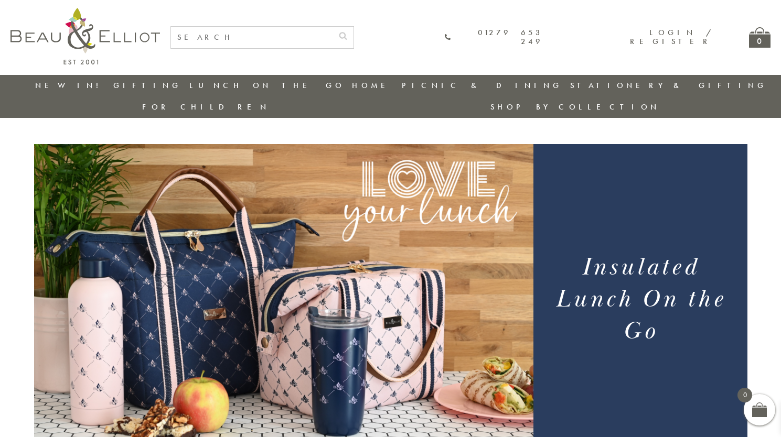 The height and width of the screenshot is (437, 781). What do you see at coordinates (85, 36) in the screenshot?
I see `img: logo` at bounding box center [85, 36].